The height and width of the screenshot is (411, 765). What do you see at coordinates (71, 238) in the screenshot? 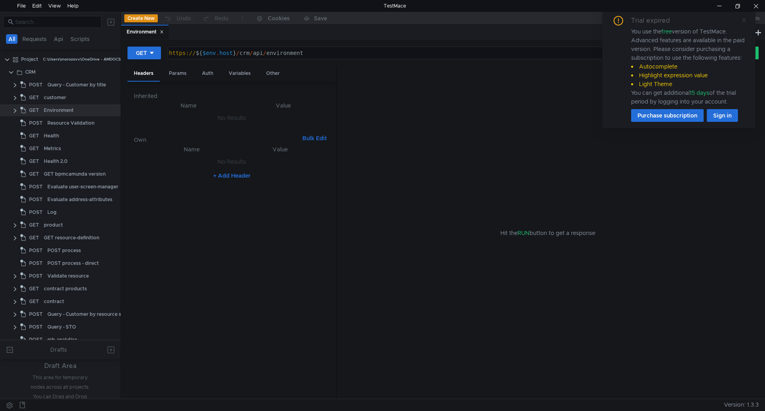
I see `div: GET resource-definition` at bounding box center [71, 238].